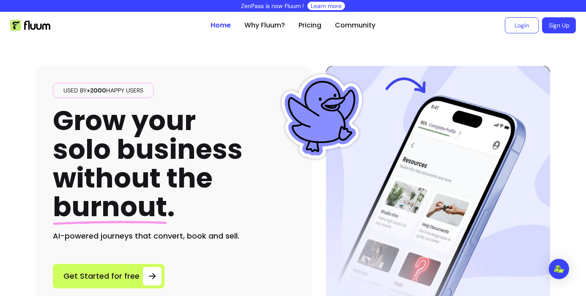 The image size is (586, 296). What do you see at coordinates (221, 25) in the screenshot?
I see `a: Home` at bounding box center [221, 25].